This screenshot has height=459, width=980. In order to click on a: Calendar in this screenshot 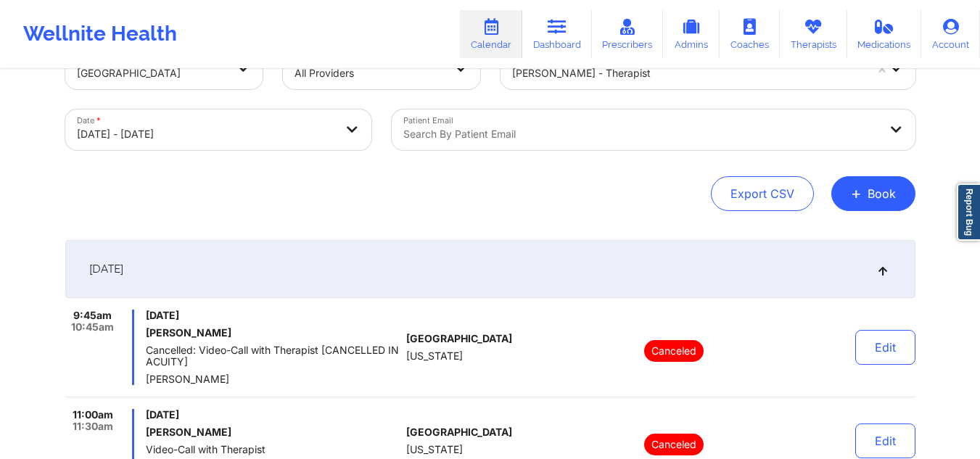, I will do `click(491, 34)`.